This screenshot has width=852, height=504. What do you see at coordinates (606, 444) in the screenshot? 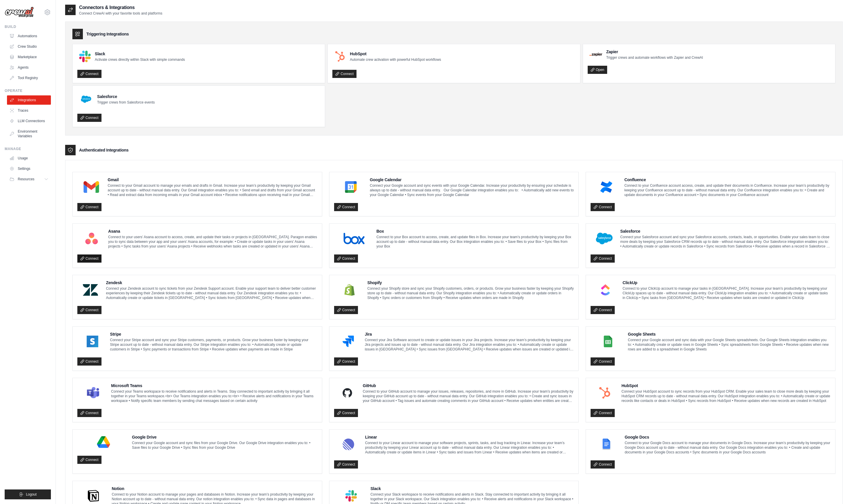
I see `img: Google Docs Logo` at bounding box center [606, 444].